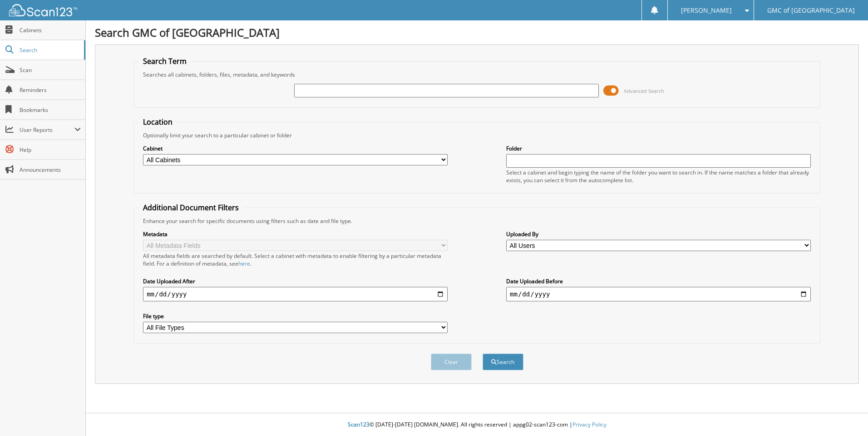  What do you see at coordinates (50, 149) in the screenshot?
I see `span: Help` at bounding box center [50, 149].